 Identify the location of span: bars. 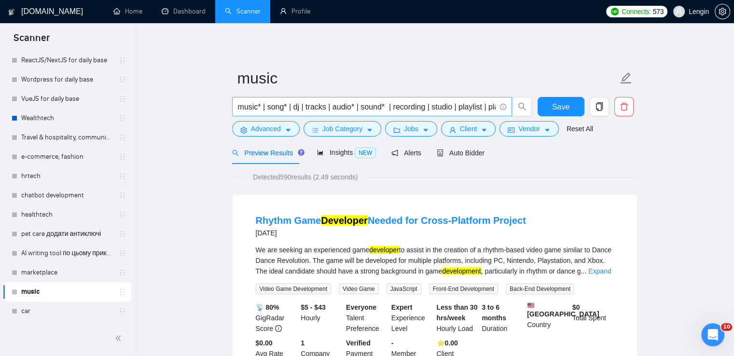
(315, 130).